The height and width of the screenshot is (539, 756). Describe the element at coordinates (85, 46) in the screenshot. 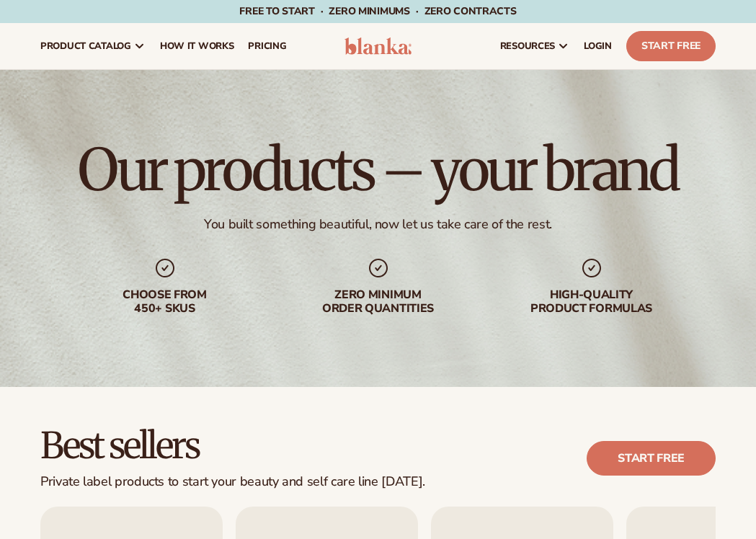

I see `span: product catalog` at that location.